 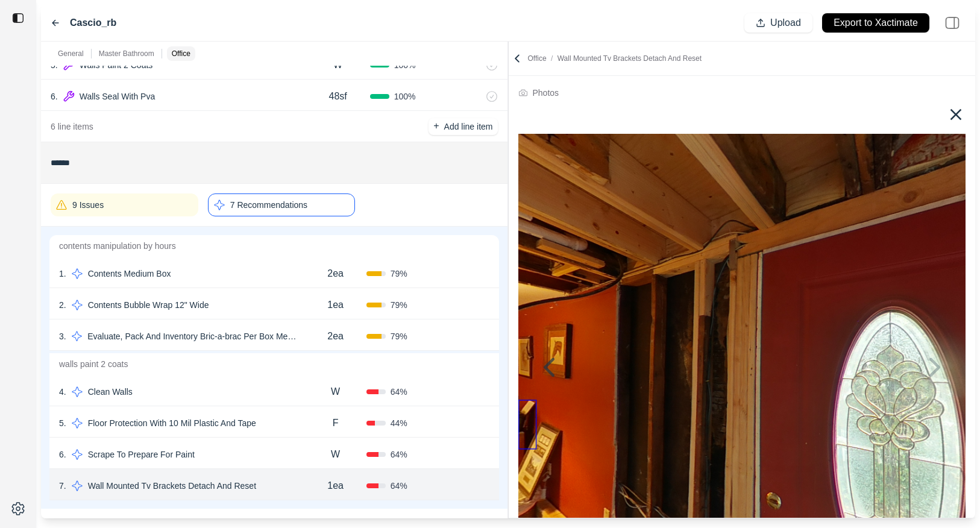 What do you see at coordinates (63, 486) in the screenshot?
I see `p: 7 .` at bounding box center [63, 486].